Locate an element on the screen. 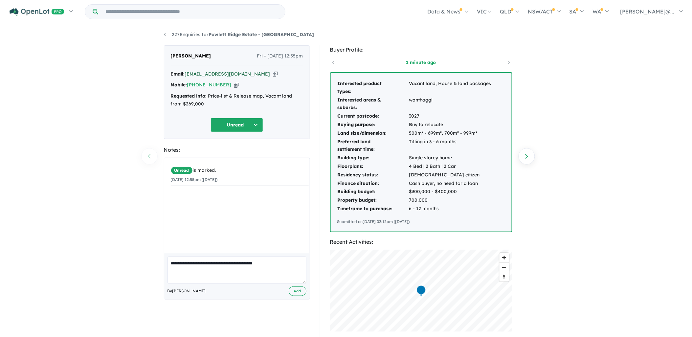 The width and height of the screenshot is (692, 337). td: Timeframe to purchase: is located at coordinates (373, 209).